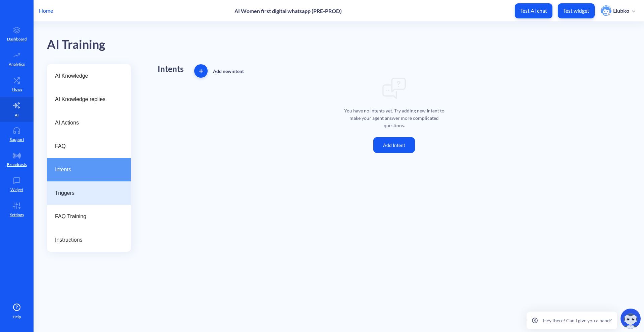 The image size is (644, 332). I want to click on p: Flows, so click(17, 89).